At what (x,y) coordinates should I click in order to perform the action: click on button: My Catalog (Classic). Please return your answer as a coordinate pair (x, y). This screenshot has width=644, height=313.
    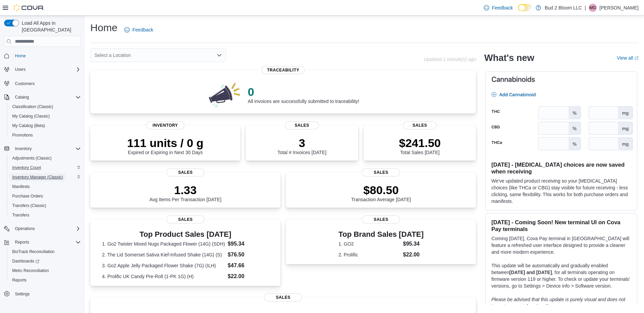
    Looking at the image, I should click on (45, 117).